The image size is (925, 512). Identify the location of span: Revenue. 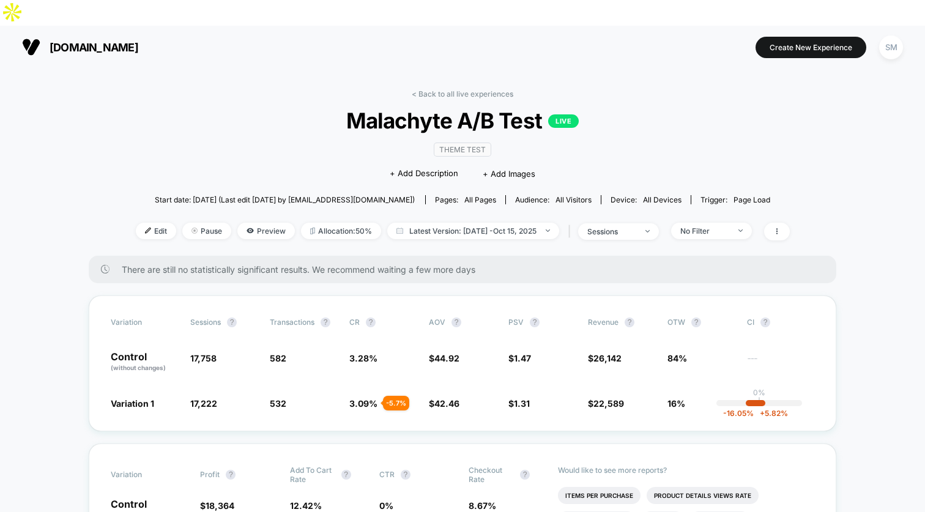
(603, 322).